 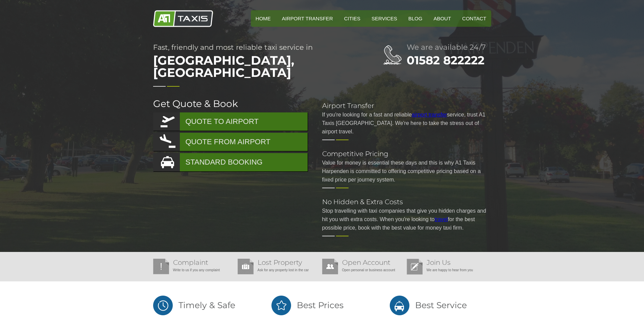 What do you see at coordinates (230, 121) in the screenshot?
I see `a: QUOTE TO AIRPORT` at bounding box center [230, 121].